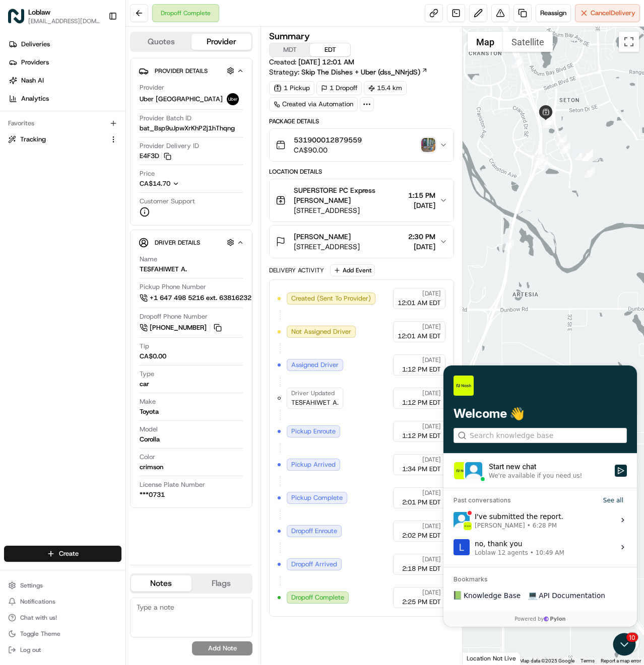 This screenshot has height=665, width=644. What do you see at coordinates (200, 298) in the screenshot?
I see `span: +1 647 498 5216 ext. 63816232` at bounding box center [200, 298].